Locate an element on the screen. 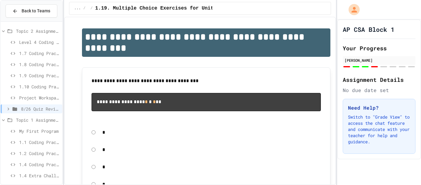 The image size is (421, 185). span: 1.8 Coding Practice is located at coordinates (39, 64).